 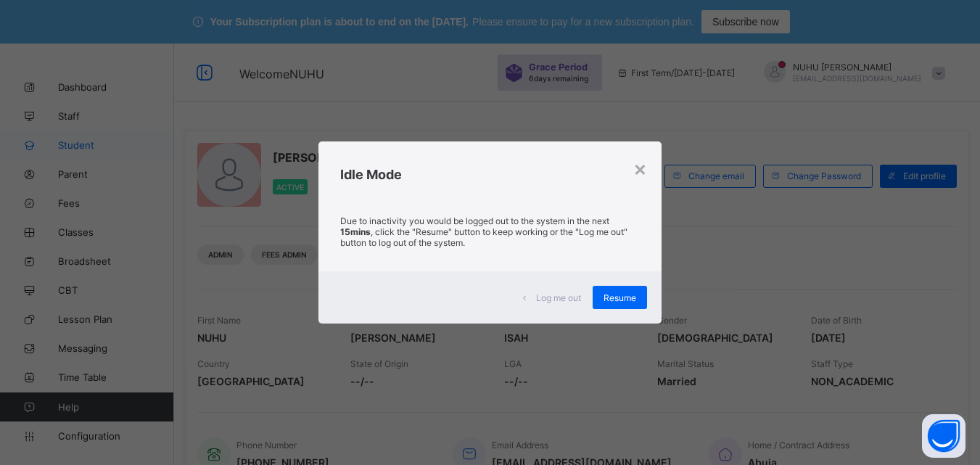 I want to click on h2: Idle Mode, so click(x=490, y=174).